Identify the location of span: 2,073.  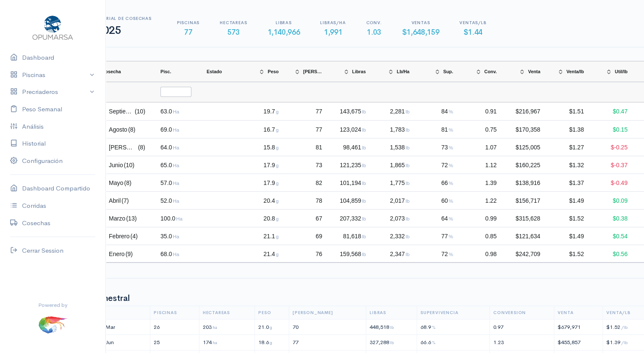
(399, 218).